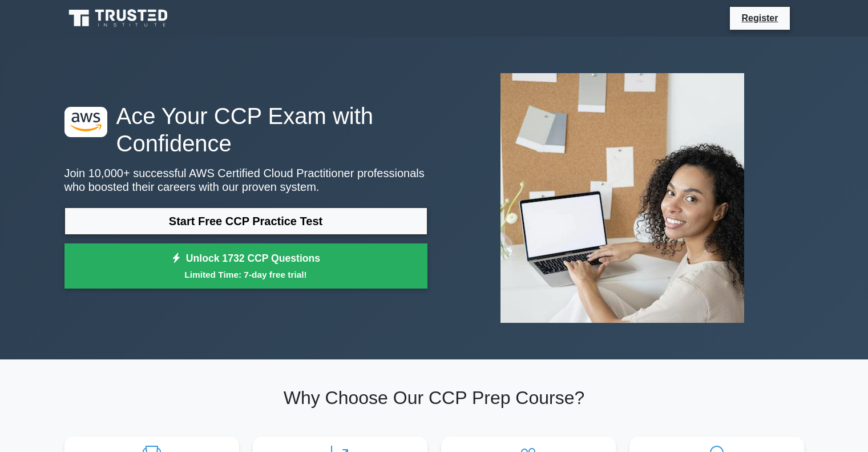 The image size is (868, 452). Describe the element at coordinates (245, 180) in the screenshot. I see `p: Join 10,000+ successful AWS Certified Cloud Practitioner professionals who boosted their careers ...` at that location.